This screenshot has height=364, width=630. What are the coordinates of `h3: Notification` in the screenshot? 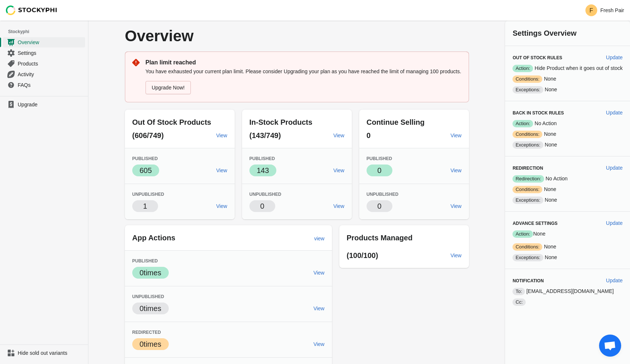 It's located at (556, 281).